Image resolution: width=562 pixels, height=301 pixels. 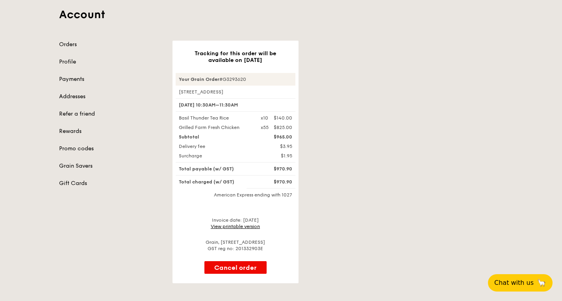 I want to click on h1: Account, so click(x=281, y=15).